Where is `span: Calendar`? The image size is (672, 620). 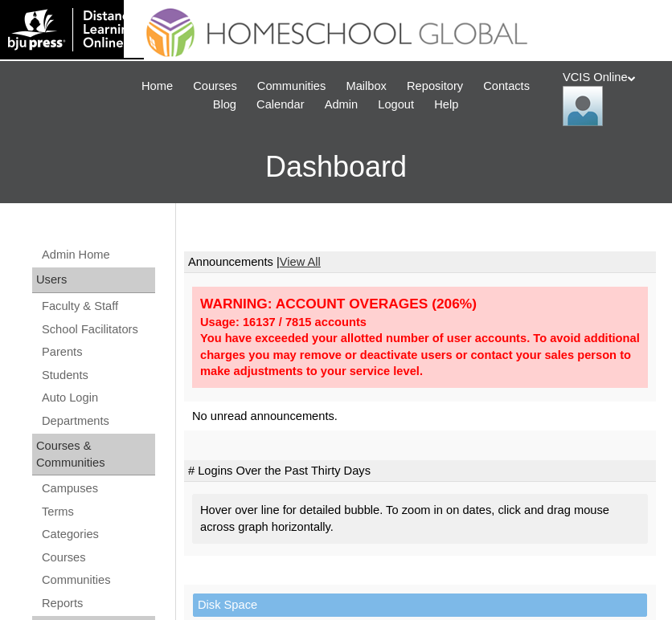
span: Calendar is located at coordinates (280, 104).